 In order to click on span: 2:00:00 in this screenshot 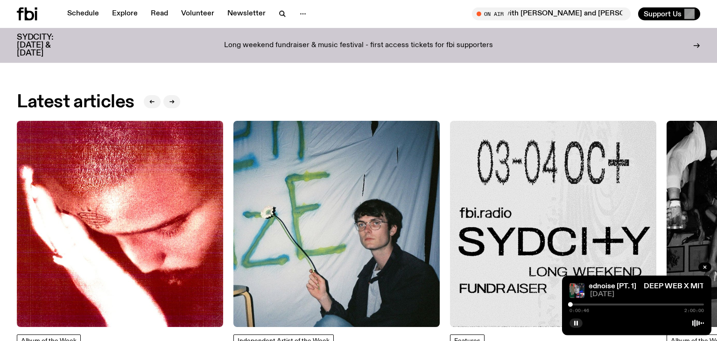, I will do `click(694, 311)`.